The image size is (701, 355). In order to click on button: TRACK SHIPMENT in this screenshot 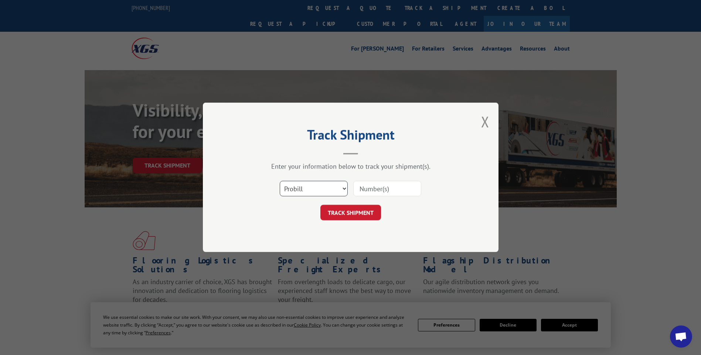, I will do `click(351, 213)`.